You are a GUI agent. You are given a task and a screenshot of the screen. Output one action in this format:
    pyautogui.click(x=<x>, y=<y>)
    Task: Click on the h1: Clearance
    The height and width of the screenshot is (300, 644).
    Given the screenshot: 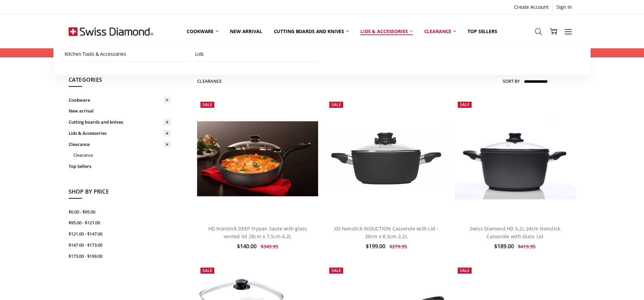 What is the action you would take?
    pyautogui.click(x=209, y=81)
    